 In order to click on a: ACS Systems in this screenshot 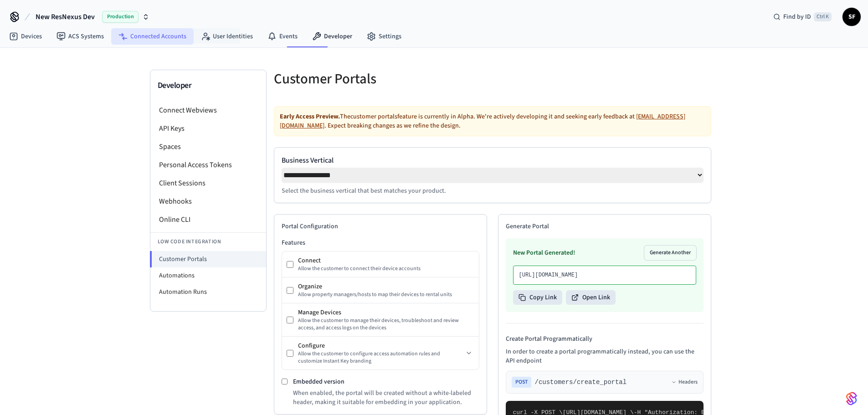, I will do `click(80, 37)`.